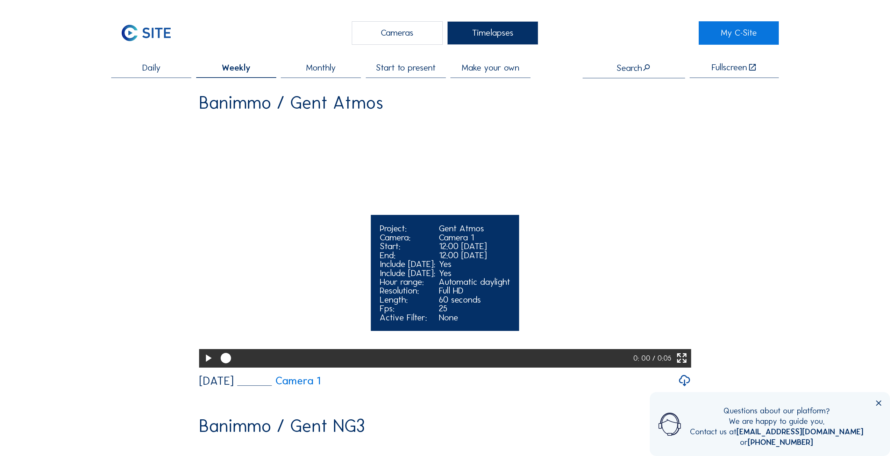 Image resolution: width=890 pixels, height=456 pixels. Describe the element at coordinates (662, 359) in the screenshot. I see `div: / 0:05` at that location.